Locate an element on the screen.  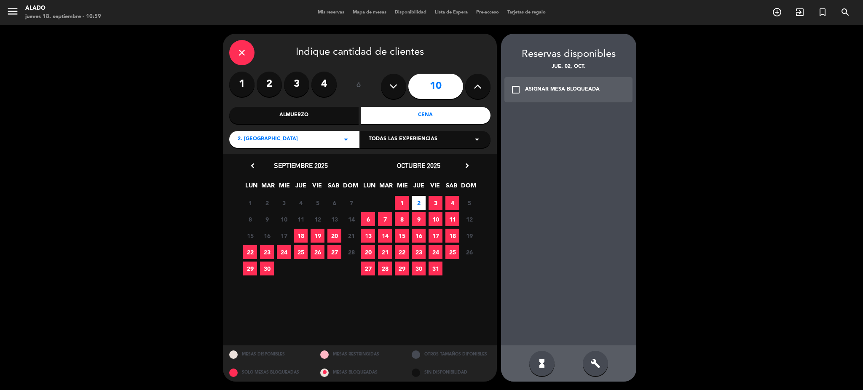
i: arrow_drop_down is located at coordinates (346, 140).